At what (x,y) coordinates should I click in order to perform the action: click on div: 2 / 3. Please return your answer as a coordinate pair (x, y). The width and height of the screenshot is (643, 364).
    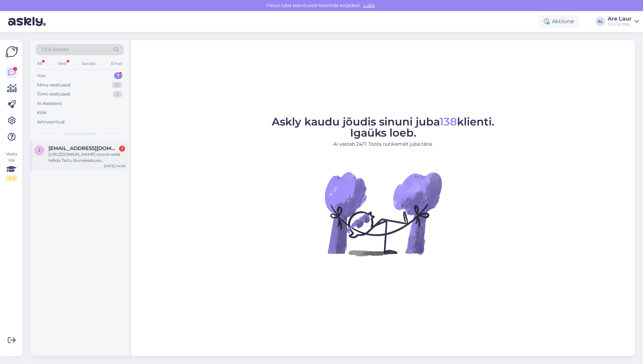
    Looking at the image, I should click on (11, 178).